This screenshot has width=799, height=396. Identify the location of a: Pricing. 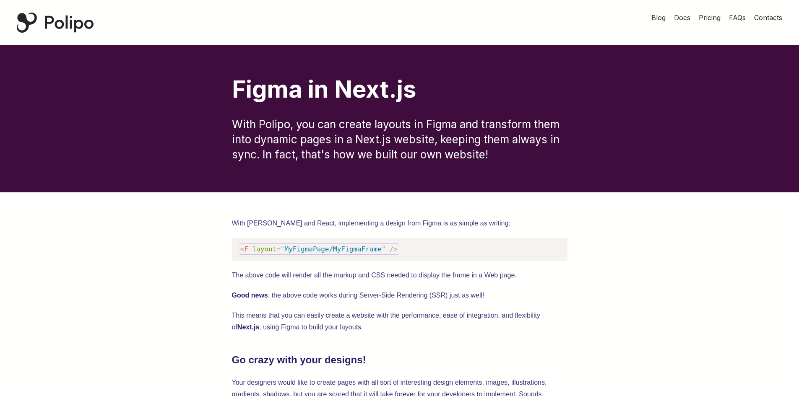
(710, 18).